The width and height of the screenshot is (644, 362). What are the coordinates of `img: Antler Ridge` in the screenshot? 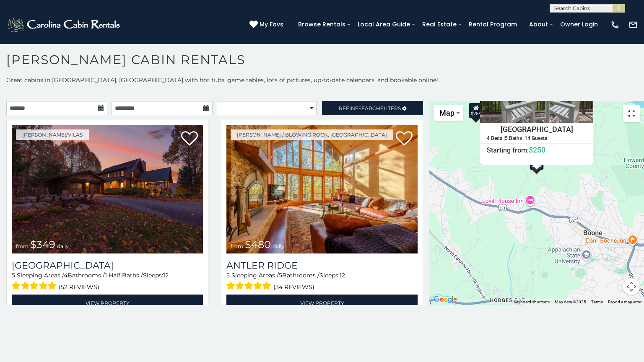 It's located at (322, 190).